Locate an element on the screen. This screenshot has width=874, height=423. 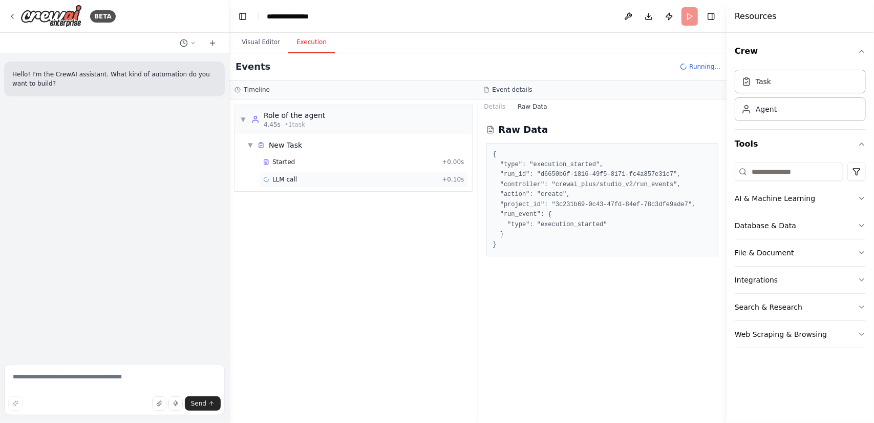
span: Send is located at coordinates (199, 403).